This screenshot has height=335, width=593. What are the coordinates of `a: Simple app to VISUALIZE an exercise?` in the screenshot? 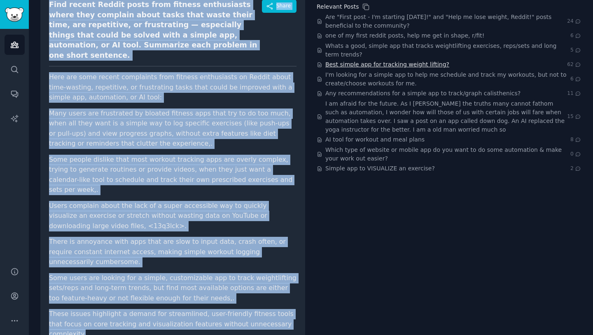 It's located at (380, 168).